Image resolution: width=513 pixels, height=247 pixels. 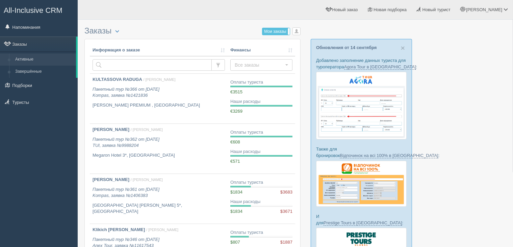 What do you see at coordinates (235, 161) in the screenshot?
I see `span: €571` at bounding box center [235, 161].